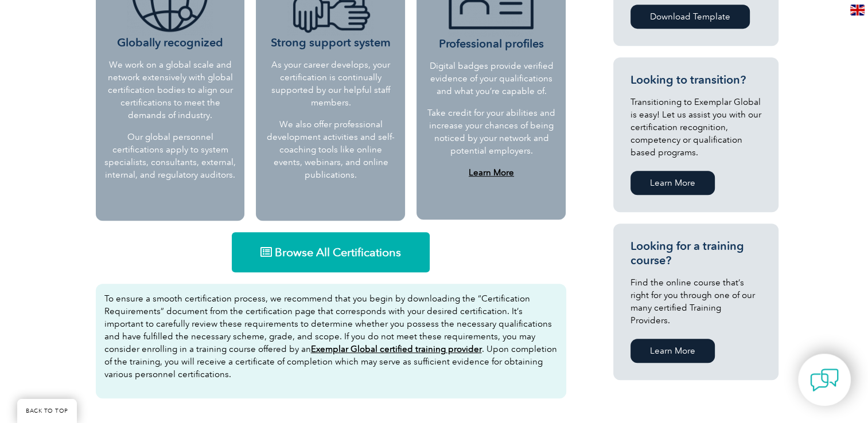 This screenshot has height=423, width=868. What do you see at coordinates (696, 127) in the screenshot?
I see `p: Transitioning to Exemplar Global is easy! Let us assist you with our certification recognition, c...` at bounding box center [696, 127].